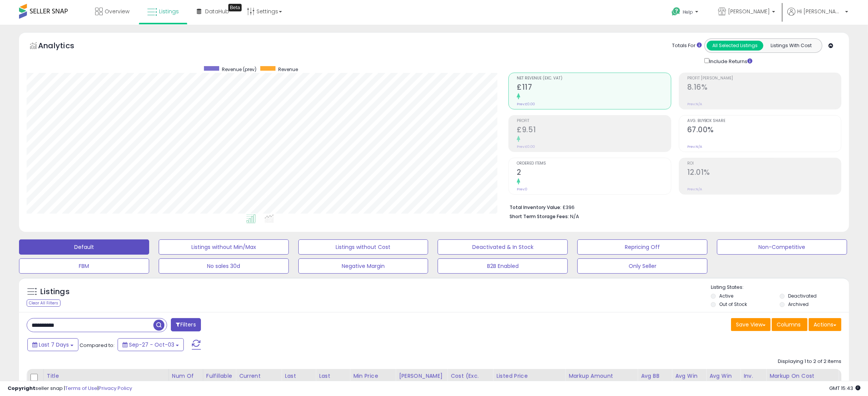 This screenshot has width=868, height=396. I want to click on div: Title, so click(106, 376).